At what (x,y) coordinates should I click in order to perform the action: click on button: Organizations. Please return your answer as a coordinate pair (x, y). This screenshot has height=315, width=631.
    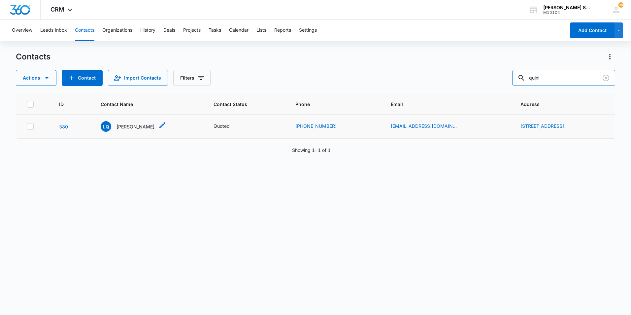
    Looking at the image, I should click on (117, 30).